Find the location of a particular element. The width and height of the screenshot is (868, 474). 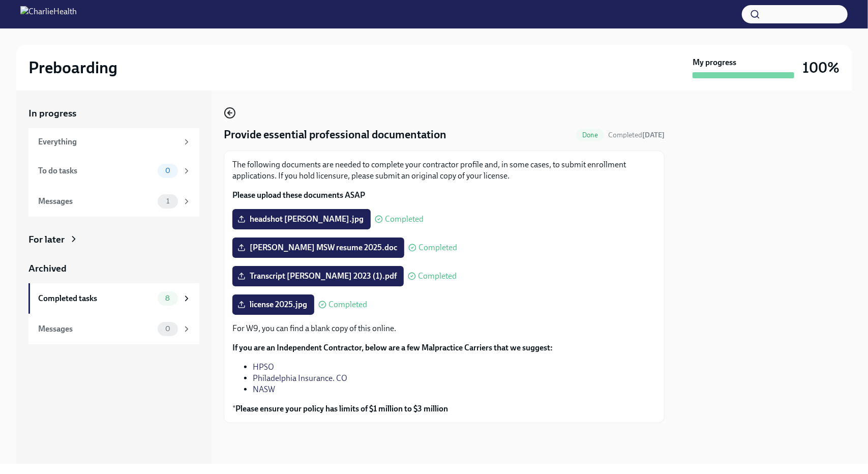

a: For later is located at coordinates (114, 240).